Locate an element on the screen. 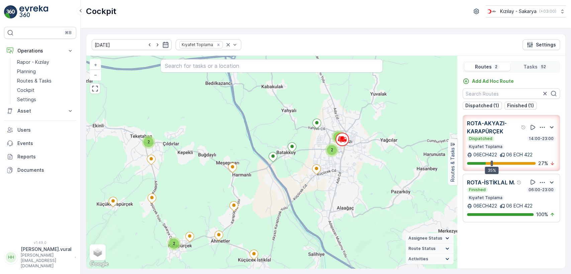  p: Kızılay - Sakarya is located at coordinates (518, 11).